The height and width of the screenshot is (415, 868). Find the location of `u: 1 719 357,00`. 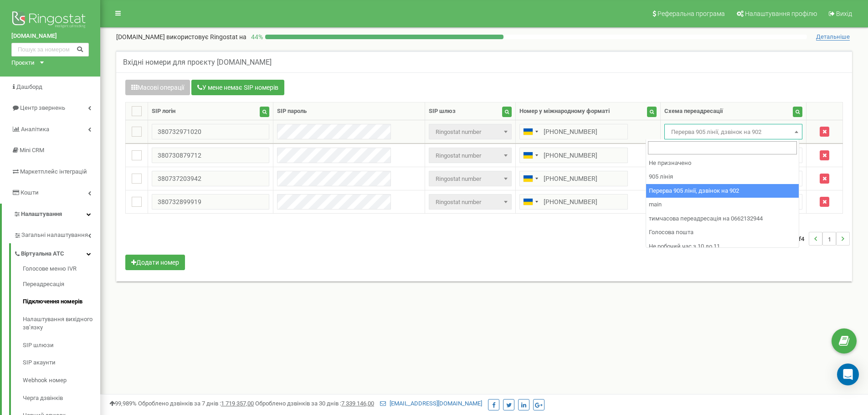

u: 1 719 357,00 is located at coordinates (238, 403).